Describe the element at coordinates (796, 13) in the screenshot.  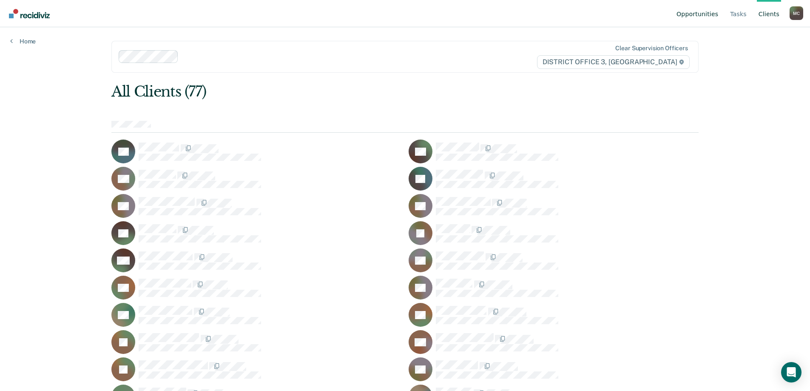
I see `div: M C` at that location.